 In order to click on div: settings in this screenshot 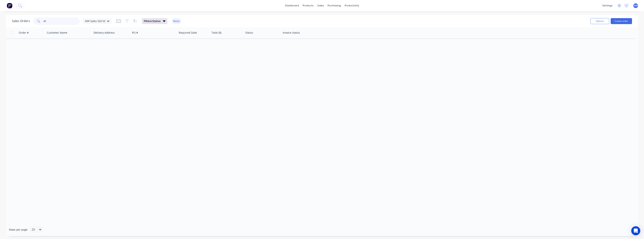, I will do `click(607, 5)`.